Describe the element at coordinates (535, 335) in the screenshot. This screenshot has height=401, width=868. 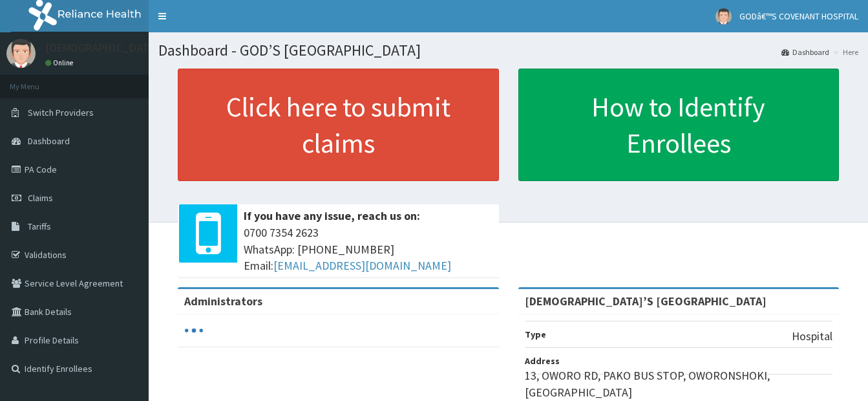
I see `b: Type` at that location.